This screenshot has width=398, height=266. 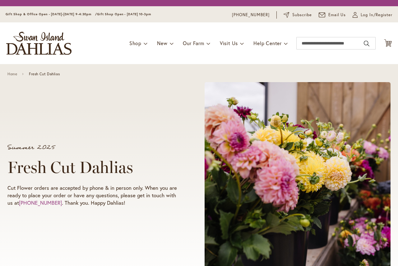 I want to click on span: Shop, so click(x=135, y=43).